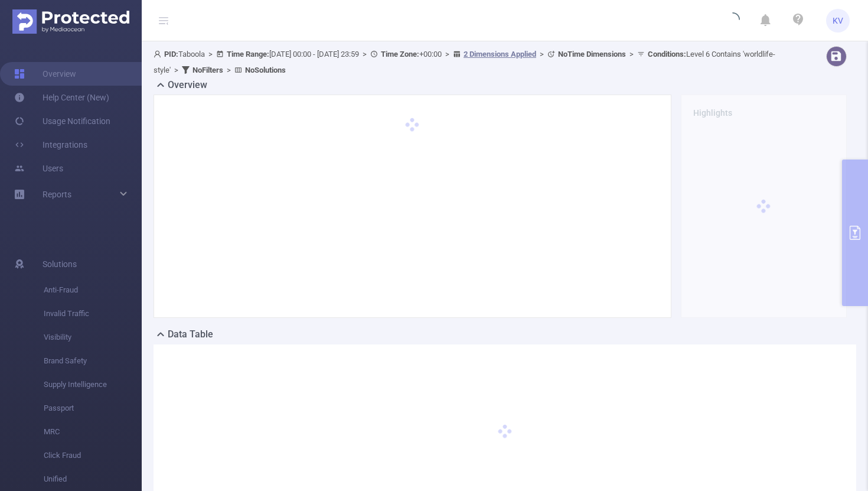 This screenshot has width=868, height=491. Describe the element at coordinates (93, 314) in the screenshot. I see `span: Invalid Traffic` at that location.